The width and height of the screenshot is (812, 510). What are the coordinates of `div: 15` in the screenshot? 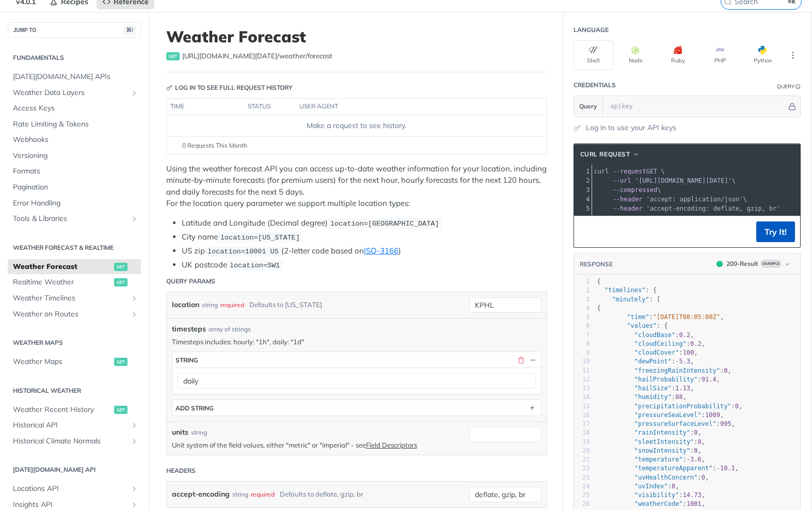 It's located at (582, 406).